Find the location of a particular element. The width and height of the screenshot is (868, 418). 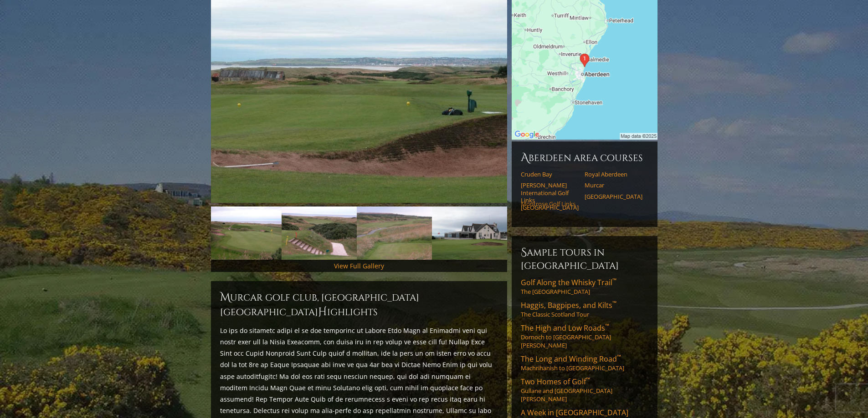

a: Cruden Bay is located at coordinates (550, 175).